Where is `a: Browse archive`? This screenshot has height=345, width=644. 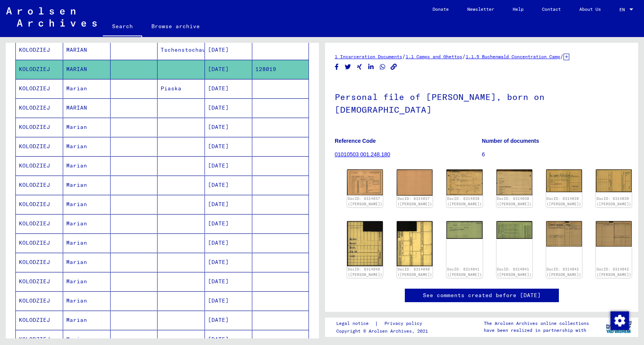 a: Browse archive is located at coordinates (176, 26).